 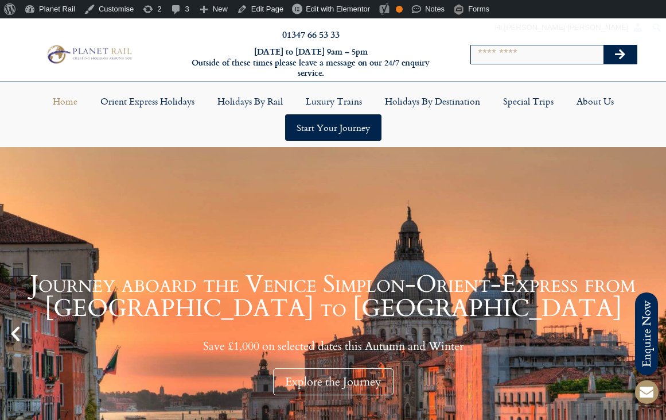 What do you see at coordinates (338, 9) in the screenshot?
I see `span: Edit with Elementor` at bounding box center [338, 9].